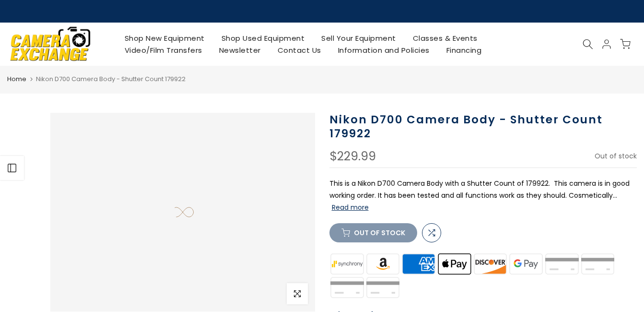 The height and width of the screenshot is (312, 644). What do you see at coordinates (352, 157) in the screenshot?
I see `div: $229.99` at bounding box center [352, 157].